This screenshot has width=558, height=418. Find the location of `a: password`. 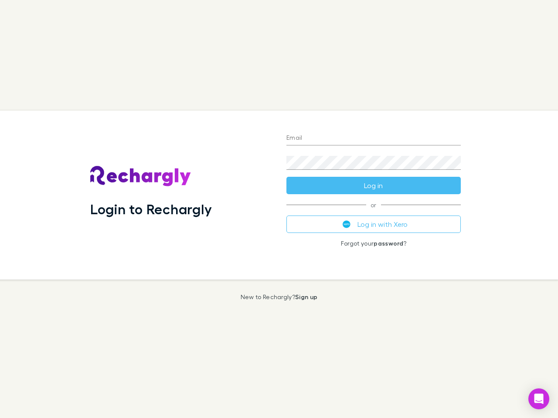

a: password is located at coordinates (388, 243).